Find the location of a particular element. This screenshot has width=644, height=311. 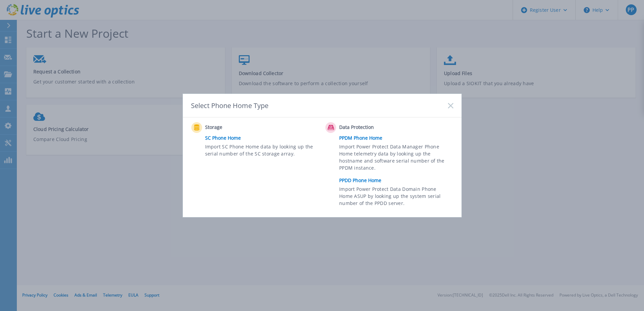

span: Data Protection is located at coordinates (372, 127).